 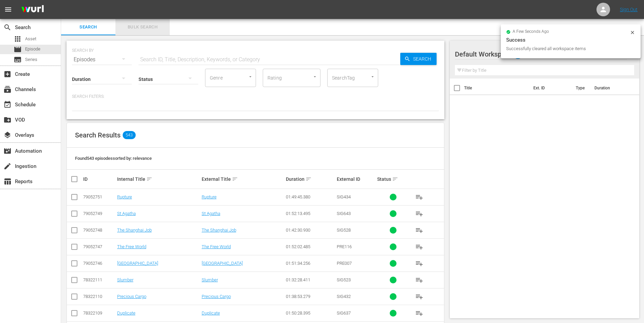 I want to click on div: 01:52:02.485, so click(x=310, y=247).